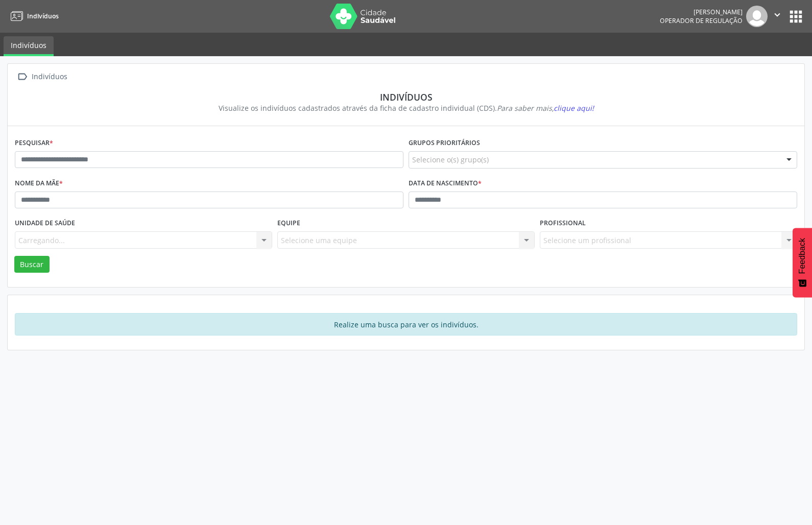 Image resolution: width=812 pixels, height=525 pixels. I want to click on button: apps, so click(796, 16).